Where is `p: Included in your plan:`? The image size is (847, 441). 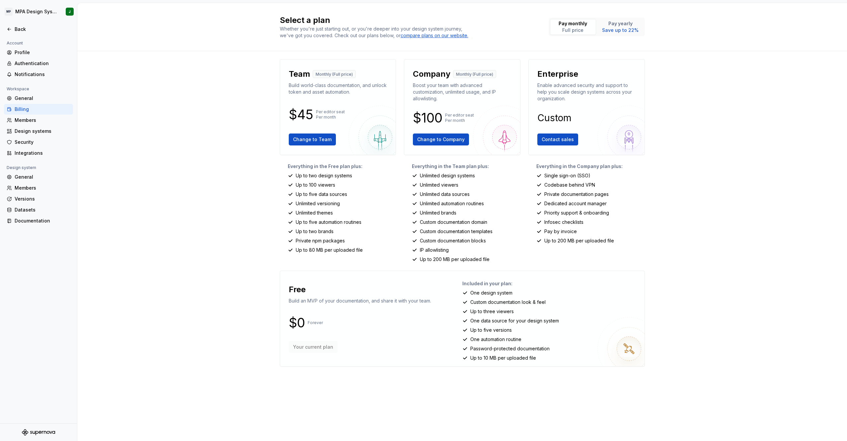 p: Included in your plan: is located at coordinates (550, 283).